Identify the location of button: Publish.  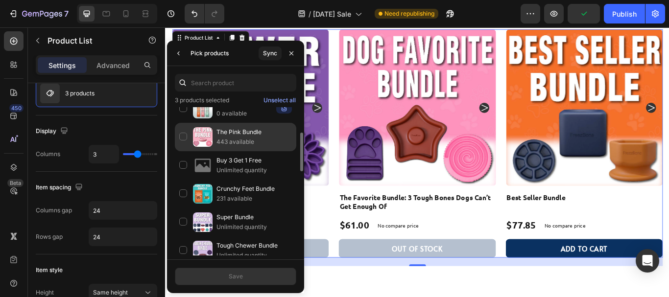
(624, 14).